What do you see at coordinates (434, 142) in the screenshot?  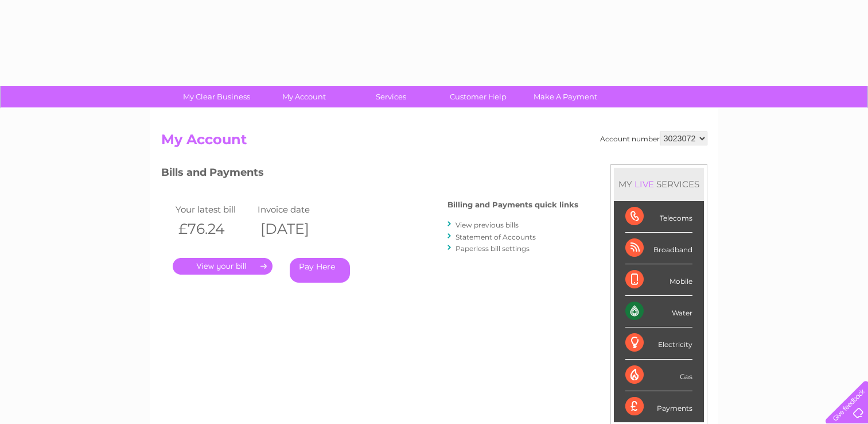 I see `h2: My Account` at bounding box center [434, 142].